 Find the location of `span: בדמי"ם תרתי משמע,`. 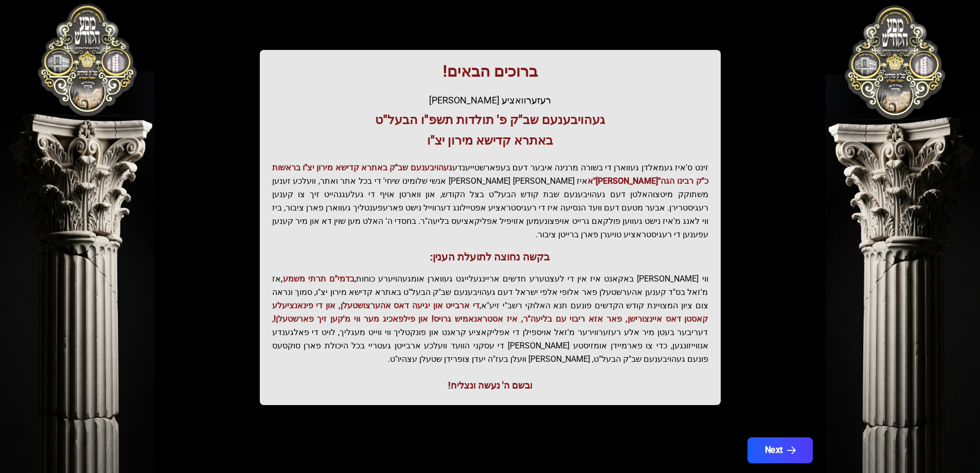

span: בדמי"ם תרתי משמע, is located at coordinates (317, 278).